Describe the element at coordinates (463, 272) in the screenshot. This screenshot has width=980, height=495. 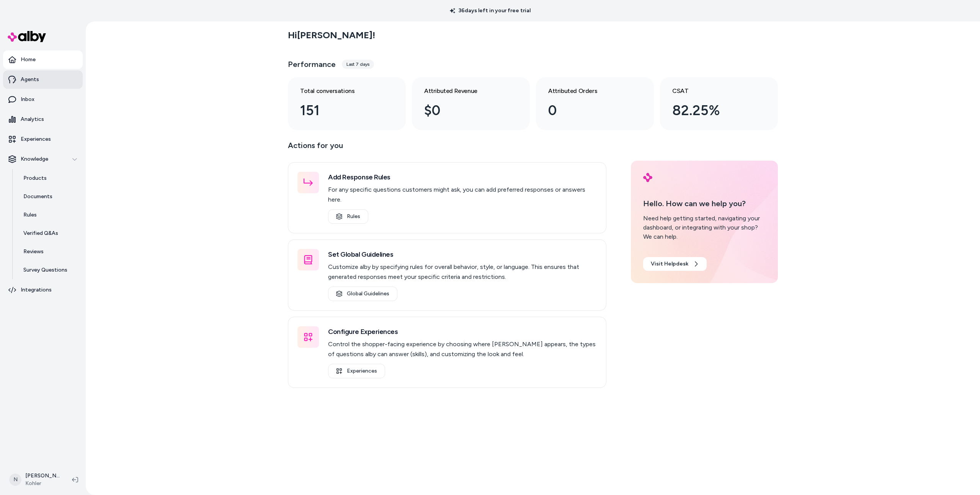
I see `p: Customize alby by specifying rules for overall behavior, style, or language. This ensures that ge...` at that location.